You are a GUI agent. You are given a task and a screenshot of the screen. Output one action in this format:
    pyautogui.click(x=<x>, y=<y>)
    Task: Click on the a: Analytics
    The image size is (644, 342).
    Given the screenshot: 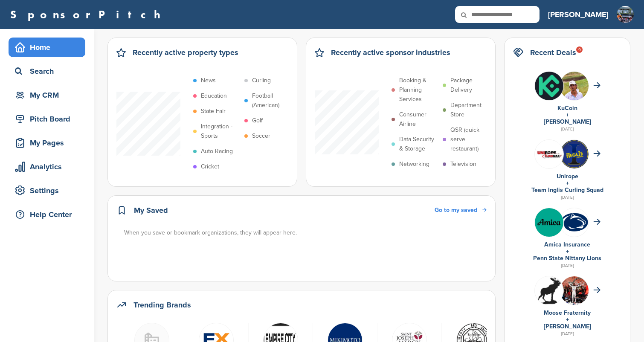 What is the action you would take?
    pyautogui.click(x=47, y=167)
    